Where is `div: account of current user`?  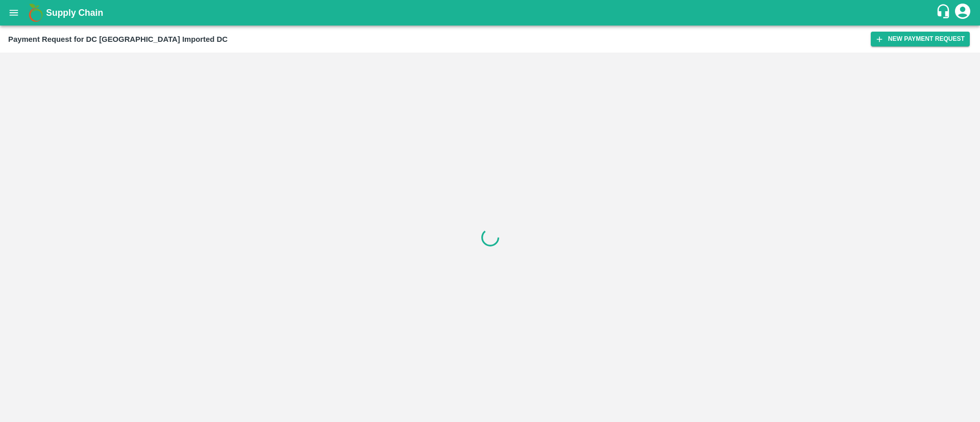 div: account of current user is located at coordinates (963, 12).